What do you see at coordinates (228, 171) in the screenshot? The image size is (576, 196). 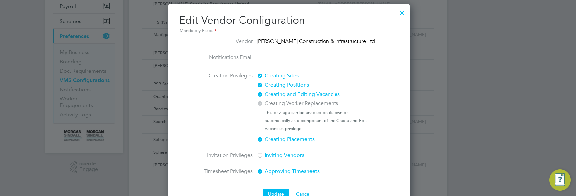 I see `label: Timesheet Privileges` at bounding box center [228, 171].